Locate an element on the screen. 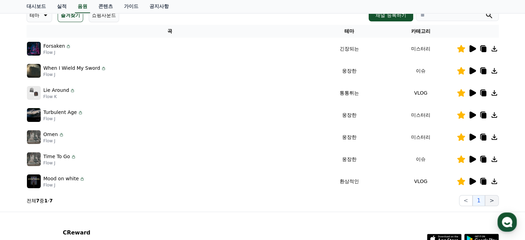  p: Flow K is located at coordinates (59, 97).